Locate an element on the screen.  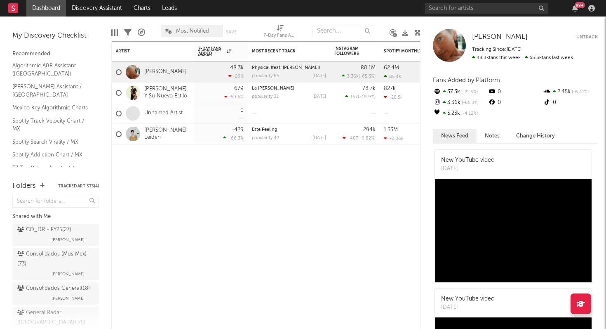
span: Most Notified is located at coordinates (193, 31).